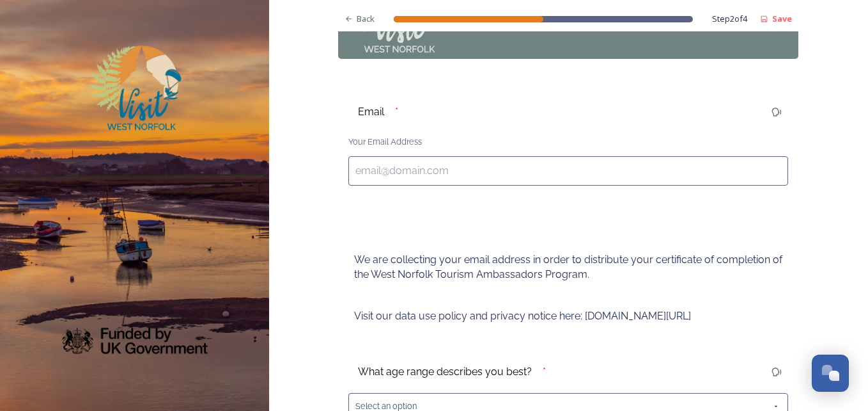  What do you see at coordinates (830, 373) in the screenshot?
I see `button: Open Chat` at bounding box center [830, 373].